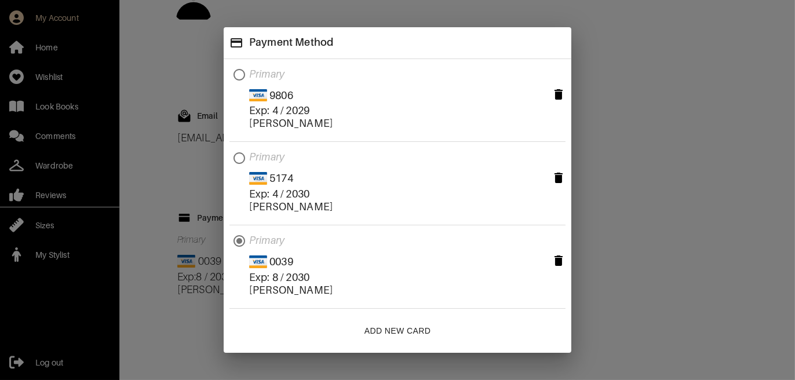 This screenshot has height=380, width=795. Describe the element at coordinates (291, 278) in the screenshot. I see `div: Exp: 8 / 2030` at that location.